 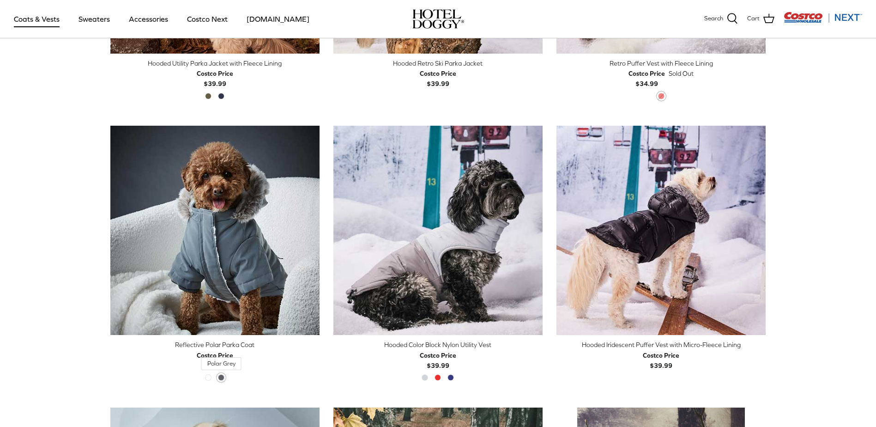 I want to click on a: Coats & Vests, so click(x=36, y=19).